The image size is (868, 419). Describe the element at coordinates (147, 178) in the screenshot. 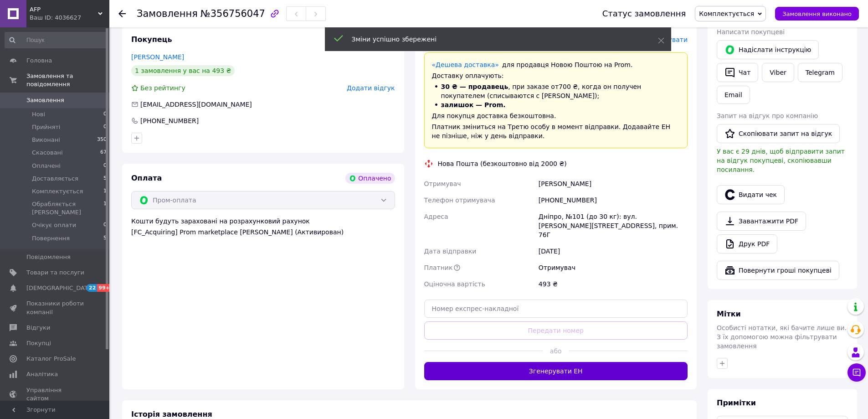

I see `span: Оплата` at that location.